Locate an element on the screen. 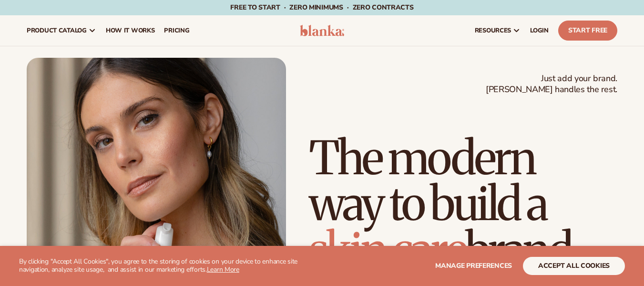 The width and height of the screenshot is (644, 286). a: product catalog is located at coordinates (61, 31).